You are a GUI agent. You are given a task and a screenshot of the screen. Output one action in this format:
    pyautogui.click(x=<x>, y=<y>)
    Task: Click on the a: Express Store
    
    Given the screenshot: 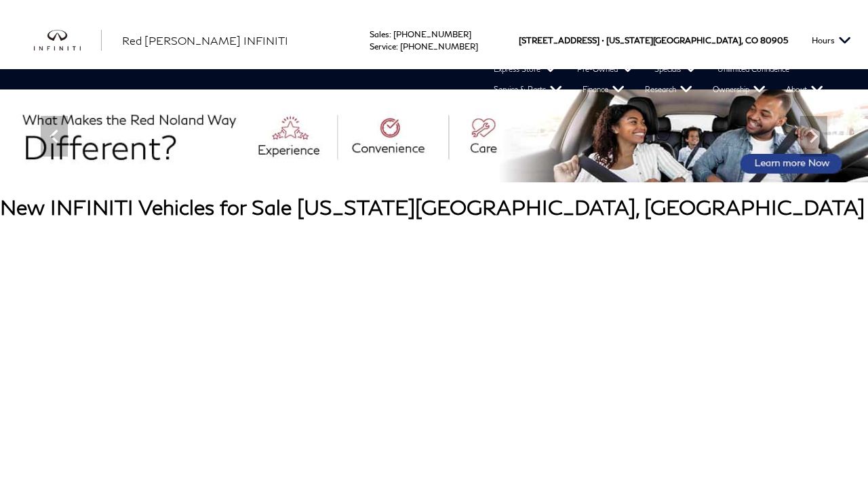 What is the action you would take?
    pyautogui.click(x=525, y=69)
    